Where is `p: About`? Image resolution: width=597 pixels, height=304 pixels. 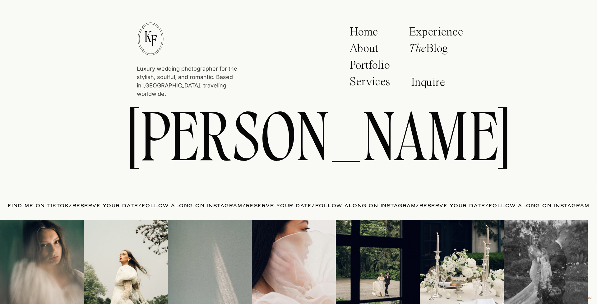 p: About is located at coordinates (368, 50).